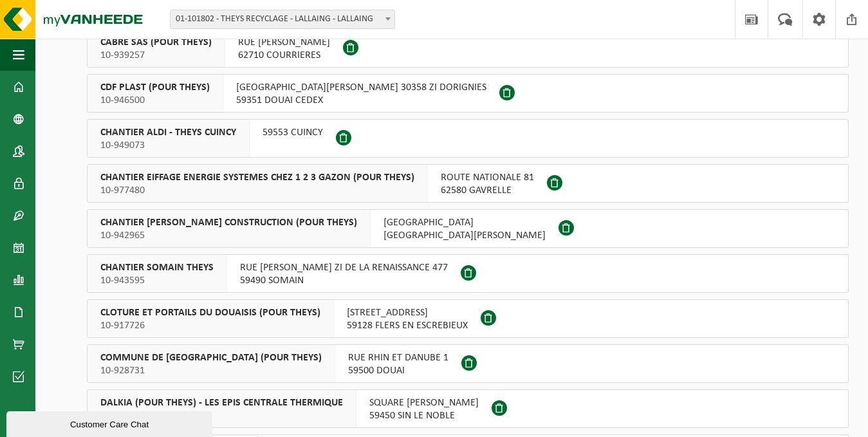  I want to click on span: 10-946500, so click(155, 100).